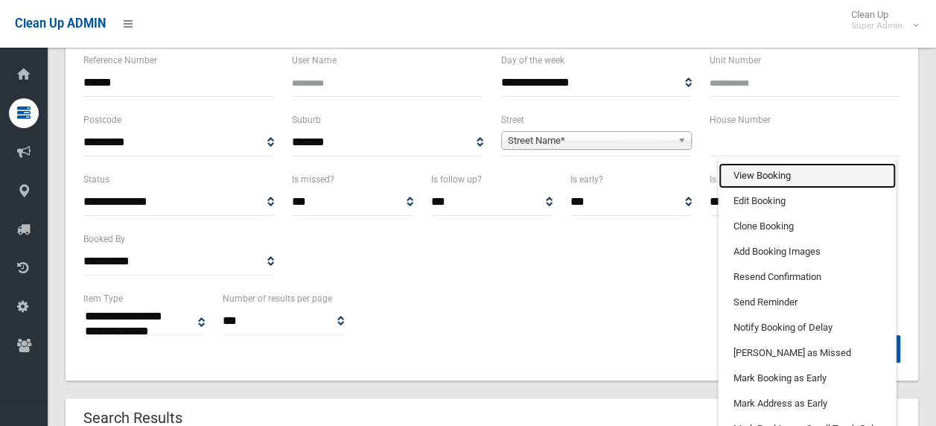  What do you see at coordinates (735, 180) in the screenshot?
I see `label: Is oversized?` at bounding box center [735, 180].